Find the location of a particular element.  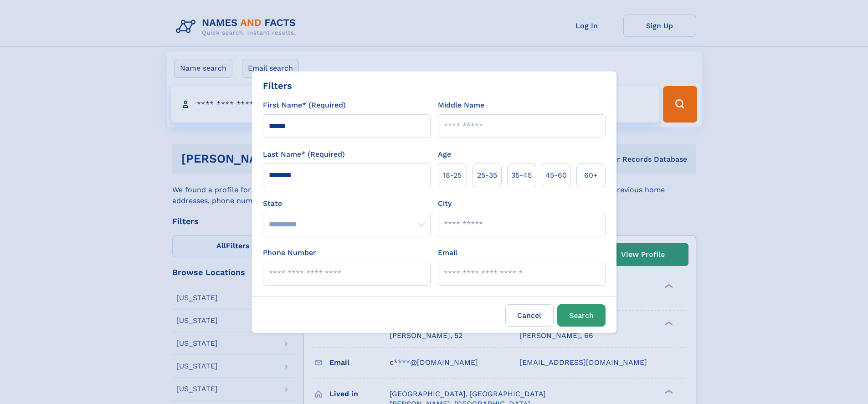

span: 60+ is located at coordinates (591, 175).